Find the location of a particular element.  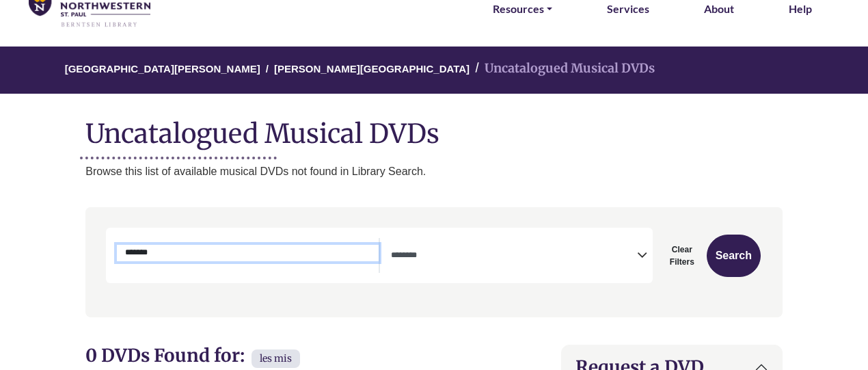

p: Browse this list of available musical DVDs not found in Library Search. is located at coordinates (434, 172).